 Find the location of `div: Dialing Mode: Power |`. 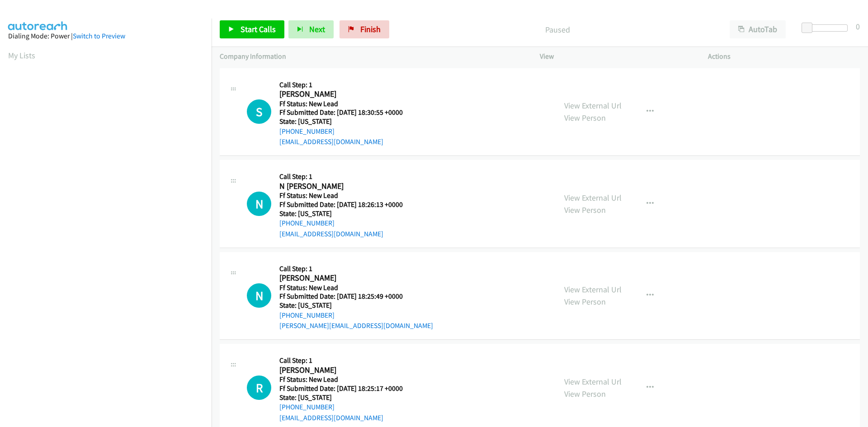

div: Dialing Mode: Power | is located at coordinates (106, 36).